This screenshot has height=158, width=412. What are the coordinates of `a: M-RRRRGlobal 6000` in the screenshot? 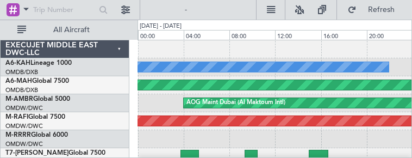 It's located at (36, 135).